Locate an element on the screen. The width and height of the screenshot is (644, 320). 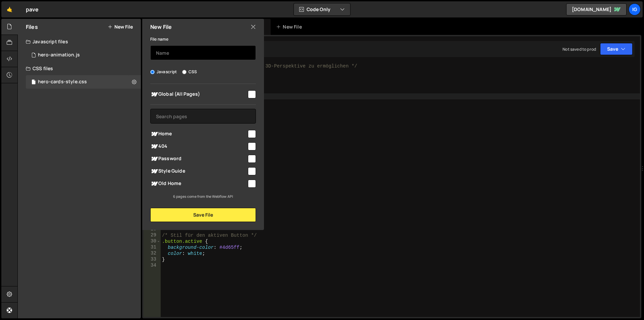
a: ig is located at coordinates (635, 9).